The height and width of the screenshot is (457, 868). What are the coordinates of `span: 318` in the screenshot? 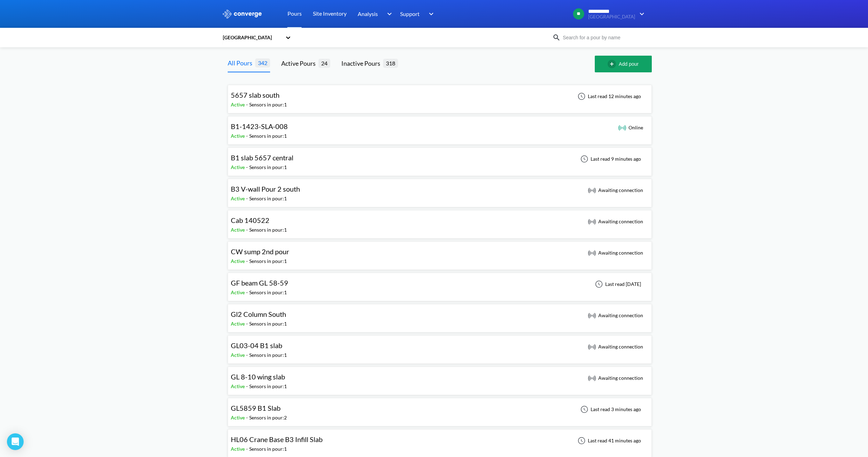 It's located at (390, 63).